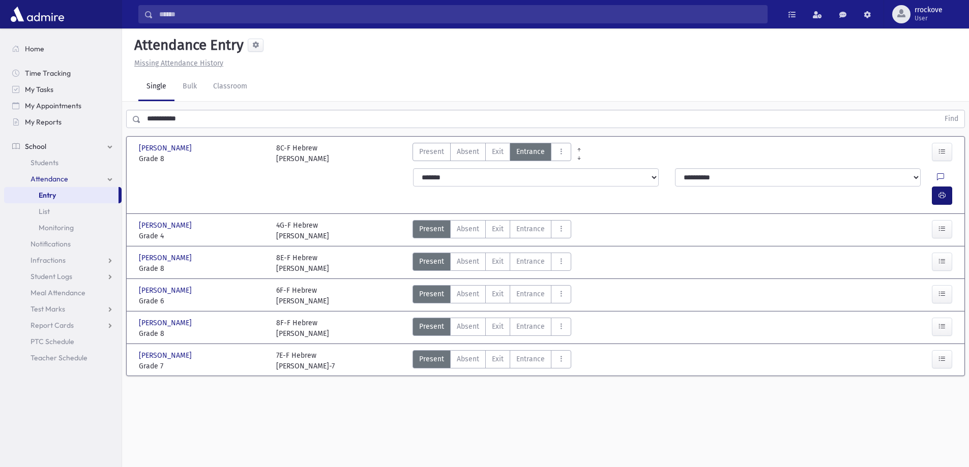  I want to click on span: User, so click(928, 18).